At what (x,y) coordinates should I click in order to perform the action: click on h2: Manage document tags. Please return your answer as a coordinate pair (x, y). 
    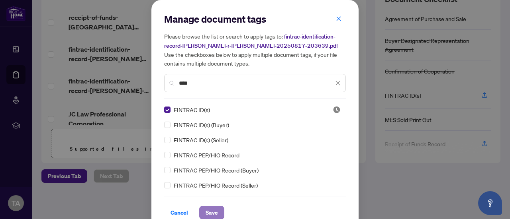
    Looking at the image, I should click on (255, 19).